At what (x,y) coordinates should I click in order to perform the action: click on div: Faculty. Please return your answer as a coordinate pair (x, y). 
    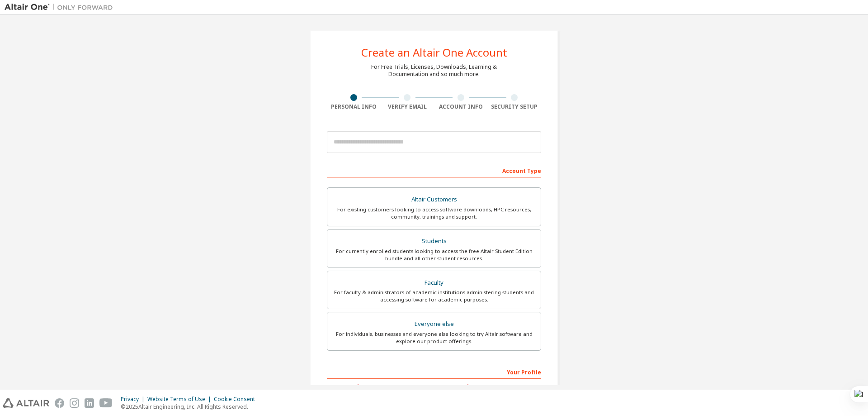
    Looking at the image, I should click on (434, 283).